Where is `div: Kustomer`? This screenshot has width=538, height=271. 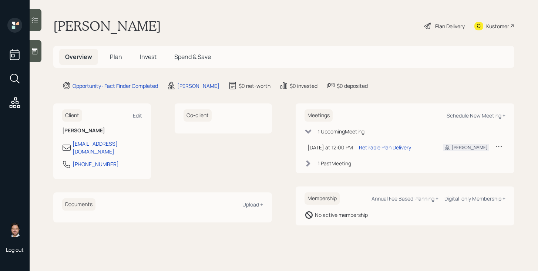
div: Kustomer is located at coordinates (498, 26).